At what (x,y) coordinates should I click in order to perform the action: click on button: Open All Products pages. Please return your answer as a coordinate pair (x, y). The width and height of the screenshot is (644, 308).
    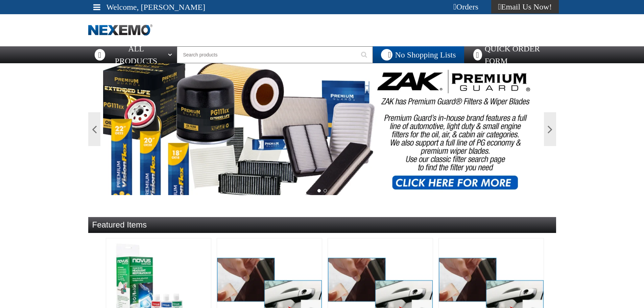
    Looking at the image, I should click on (171, 55).